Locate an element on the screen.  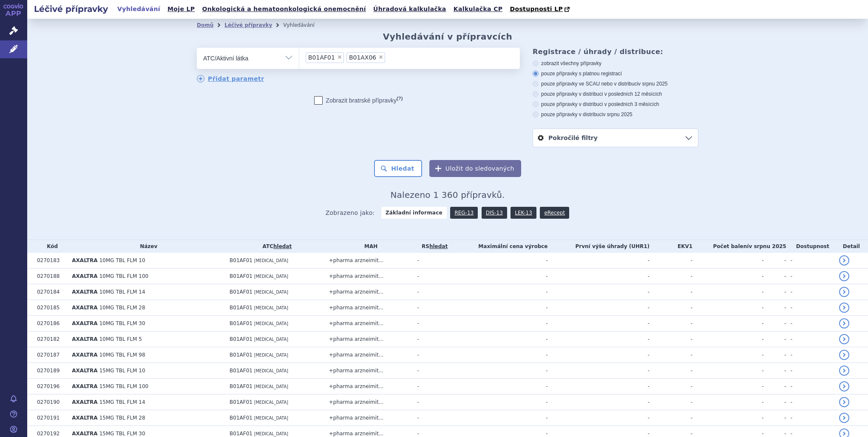
td: 0270187 is located at coordinates (50, 354).